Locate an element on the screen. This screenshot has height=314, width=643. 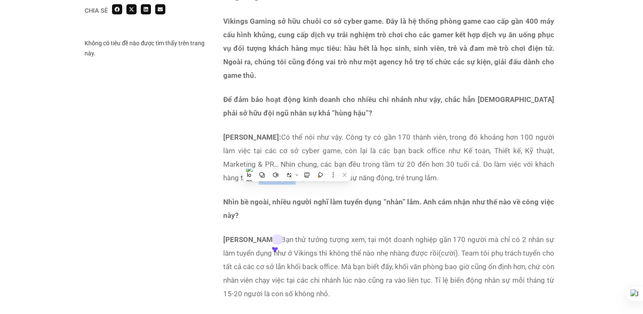
div: Không có tiêu đề nào được tìm thấy trên trang này. is located at coordinates (147, 48).